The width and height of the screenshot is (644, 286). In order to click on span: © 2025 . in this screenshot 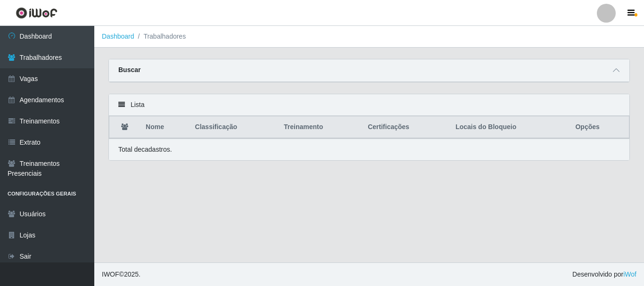, I will do `click(121, 274)`.